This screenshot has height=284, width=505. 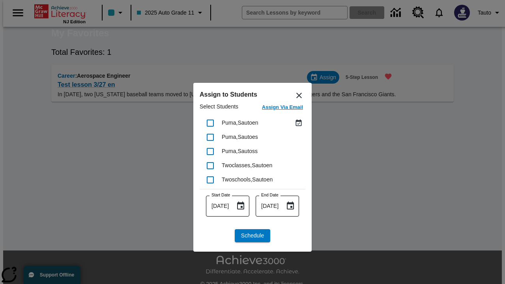 I want to click on span: Twoschools , Sautoen, so click(x=247, y=180).